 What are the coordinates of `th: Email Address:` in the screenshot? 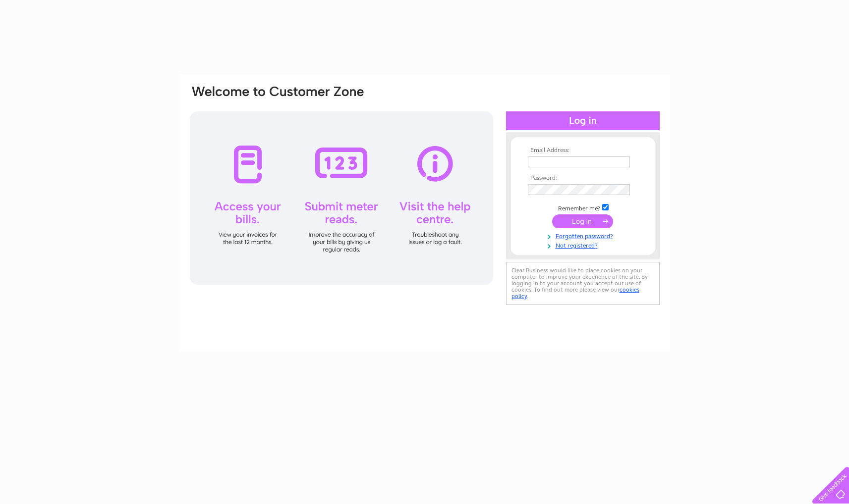 It's located at (583, 151).